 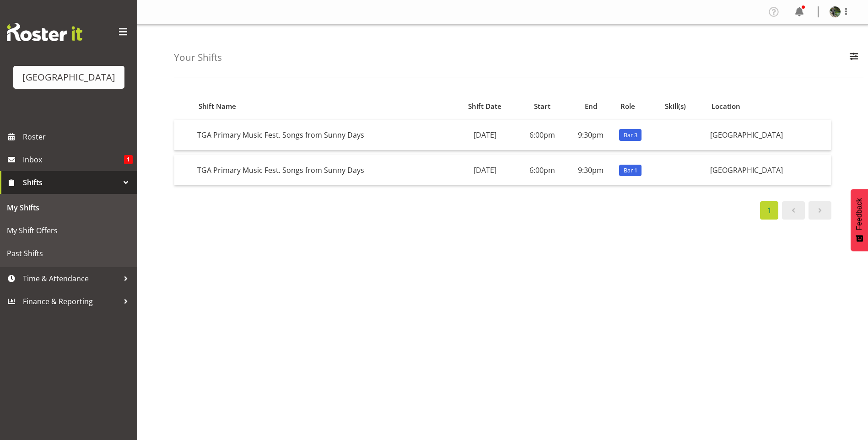 What do you see at coordinates (69, 208) in the screenshot?
I see `a: My Shifts` at bounding box center [69, 208].